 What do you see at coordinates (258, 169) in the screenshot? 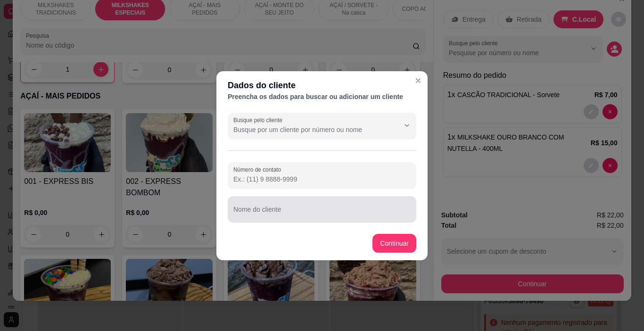
I see `label: Número de contato` at bounding box center [258, 169].